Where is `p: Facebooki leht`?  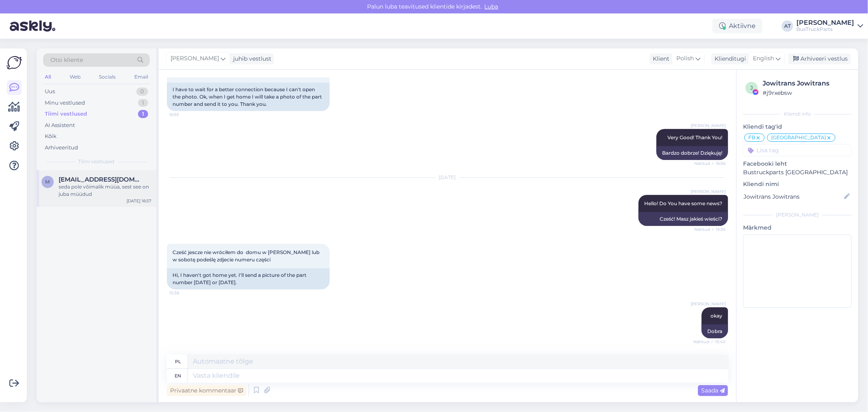 p: Facebooki leht is located at coordinates (797, 163).